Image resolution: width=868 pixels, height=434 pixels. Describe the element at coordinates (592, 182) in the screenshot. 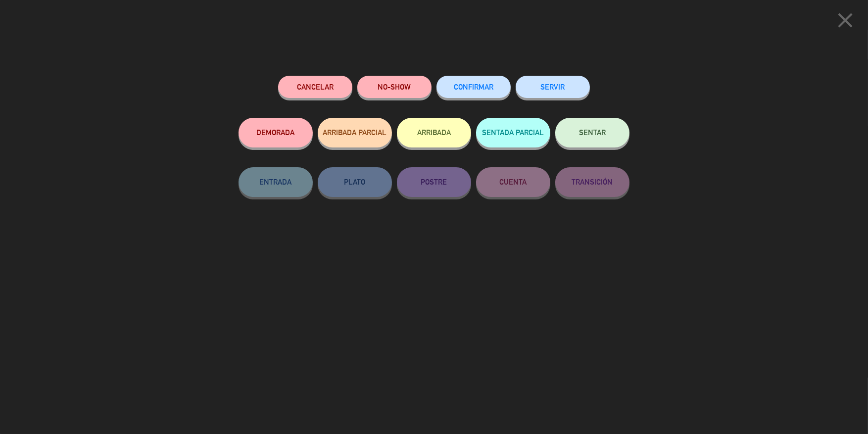

I see `button: TRANSICIÓN` at that location.